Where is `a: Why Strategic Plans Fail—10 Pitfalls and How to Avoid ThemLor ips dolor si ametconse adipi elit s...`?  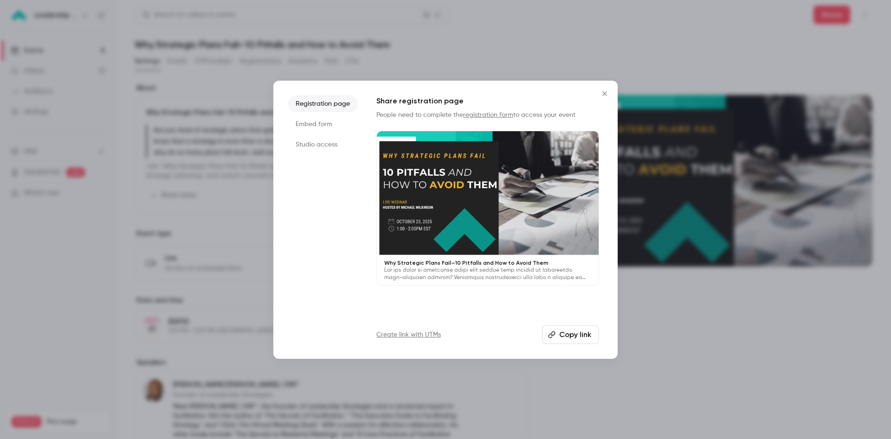 a: Why Strategic Plans Fail—10 Pitfalls and How to Avoid ThemLor ips dolor si ametconse adipi elit s... is located at coordinates (488, 208).